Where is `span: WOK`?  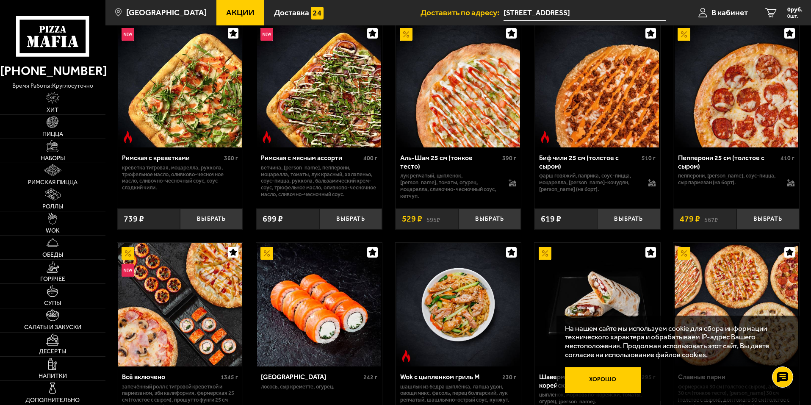 span: WOK is located at coordinates (53, 231).